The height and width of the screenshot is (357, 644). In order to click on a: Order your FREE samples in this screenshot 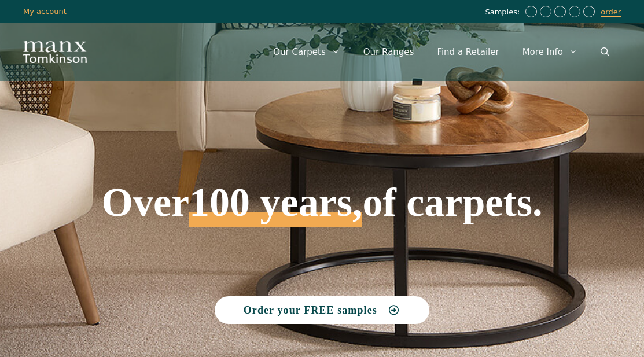, I will do `click(323, 310)`.